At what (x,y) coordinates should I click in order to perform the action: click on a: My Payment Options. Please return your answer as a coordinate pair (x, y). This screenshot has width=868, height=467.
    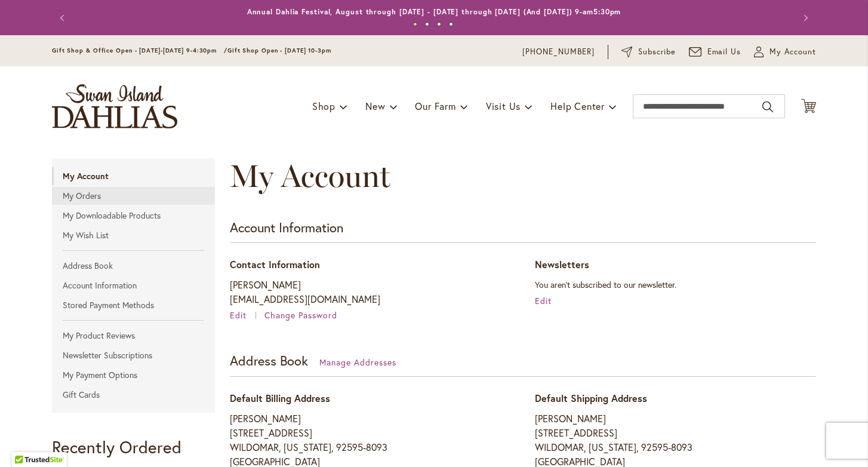
    Looking at the image, I should click on (133, 375).